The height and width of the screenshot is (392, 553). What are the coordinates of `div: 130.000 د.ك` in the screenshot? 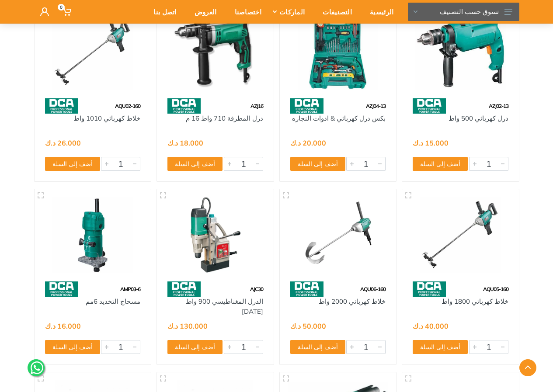 It's located at (187, 326).